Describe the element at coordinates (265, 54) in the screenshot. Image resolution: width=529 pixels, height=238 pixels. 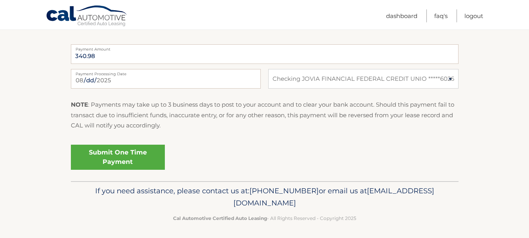
I see `input: Payment Amount` at that location.